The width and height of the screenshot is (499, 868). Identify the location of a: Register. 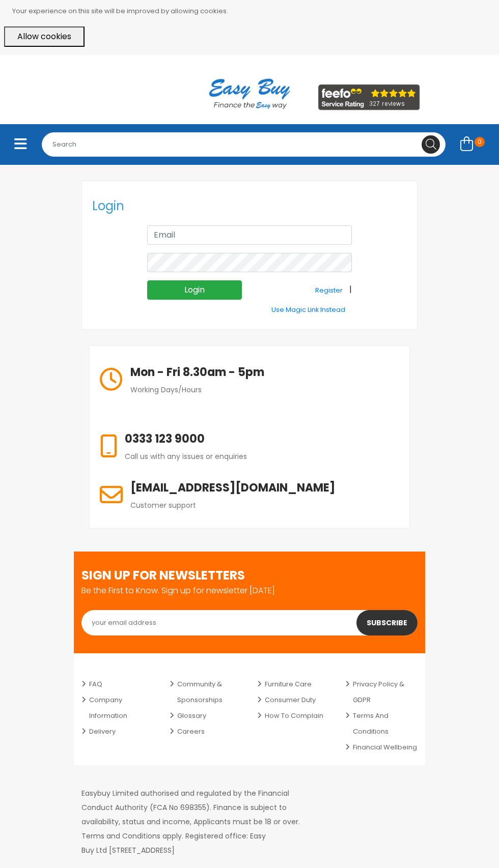
(328, 290).